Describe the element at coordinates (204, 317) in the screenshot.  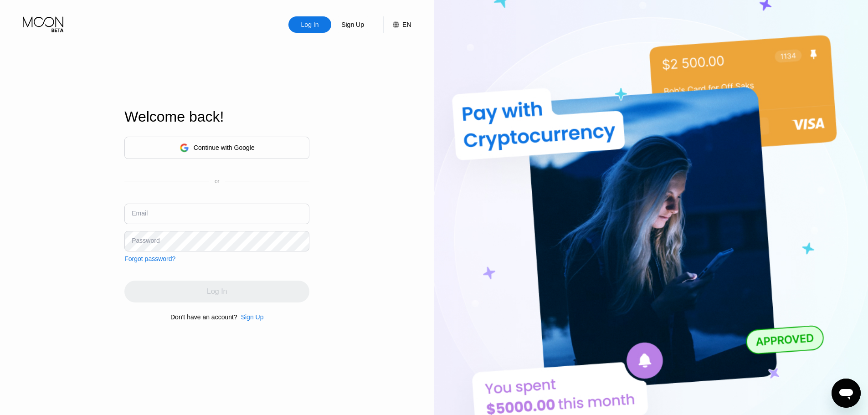
I see `div: Don't have an account?` at that location.